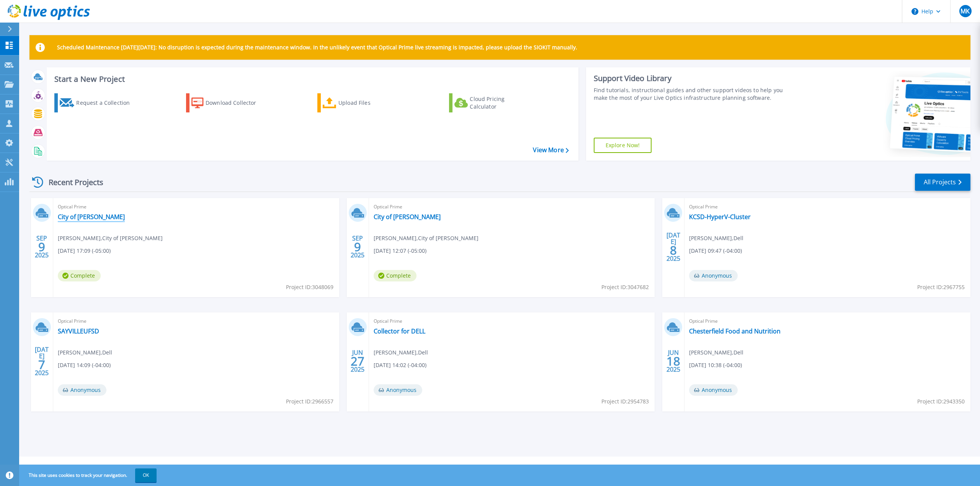  I want to click on span: 8, so click(673, 250).